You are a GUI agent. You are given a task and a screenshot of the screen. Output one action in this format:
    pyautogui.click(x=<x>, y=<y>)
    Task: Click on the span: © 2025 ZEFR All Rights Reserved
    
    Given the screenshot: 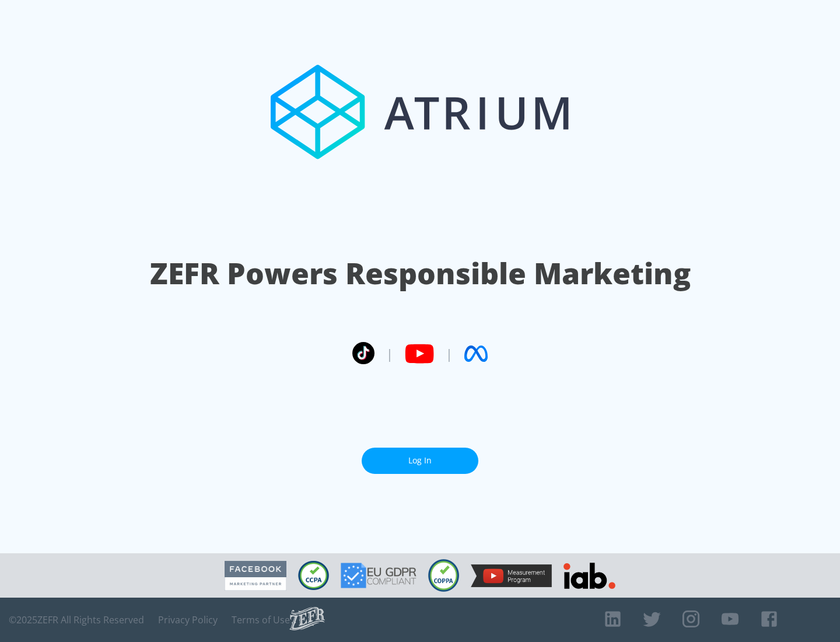 What is the action you would take?
    pyautogui.click(x=76, y=620)
    